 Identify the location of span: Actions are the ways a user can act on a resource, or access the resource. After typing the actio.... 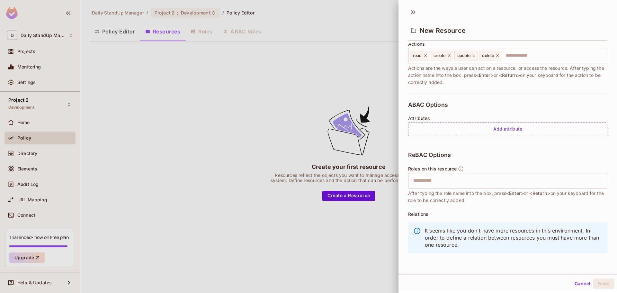
(508, 75).